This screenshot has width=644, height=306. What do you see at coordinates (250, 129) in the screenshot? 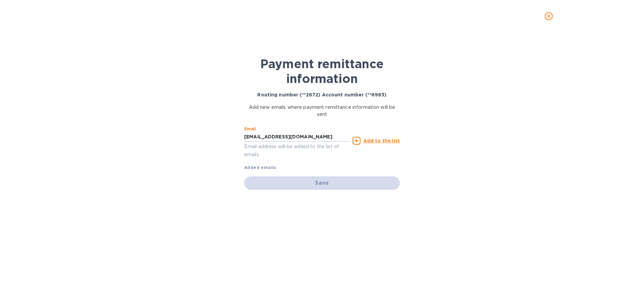
I see `label: Email` at bounding box center [250, 129].